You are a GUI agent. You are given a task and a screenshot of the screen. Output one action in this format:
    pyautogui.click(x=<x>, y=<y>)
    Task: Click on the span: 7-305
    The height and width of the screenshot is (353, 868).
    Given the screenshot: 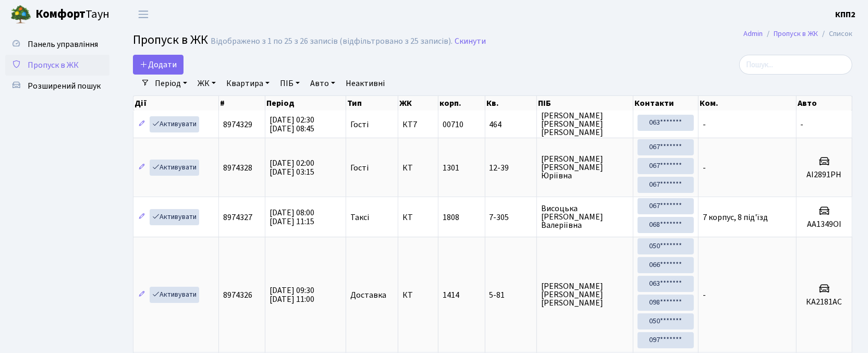 What is the action you would take?
    pyautogui.click(x=511, y=218)
    